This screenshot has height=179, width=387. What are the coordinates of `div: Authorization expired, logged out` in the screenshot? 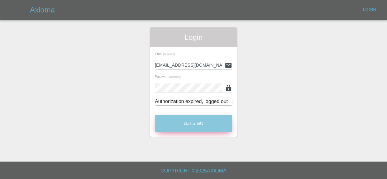 It's located at (193, 101).